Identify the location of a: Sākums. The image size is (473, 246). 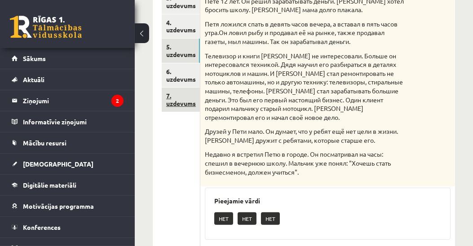
(67, 58).